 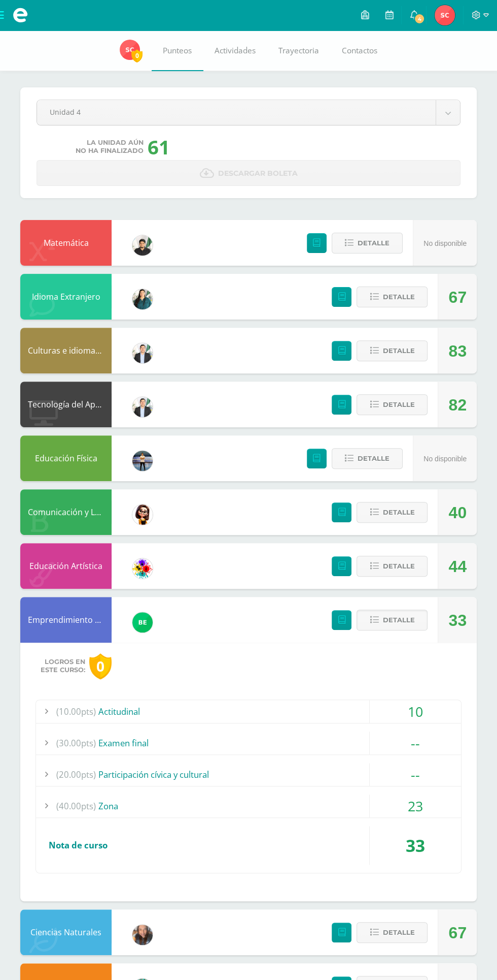 I want to click on div: Ciencias Naturales, so click(x=66, y=932).